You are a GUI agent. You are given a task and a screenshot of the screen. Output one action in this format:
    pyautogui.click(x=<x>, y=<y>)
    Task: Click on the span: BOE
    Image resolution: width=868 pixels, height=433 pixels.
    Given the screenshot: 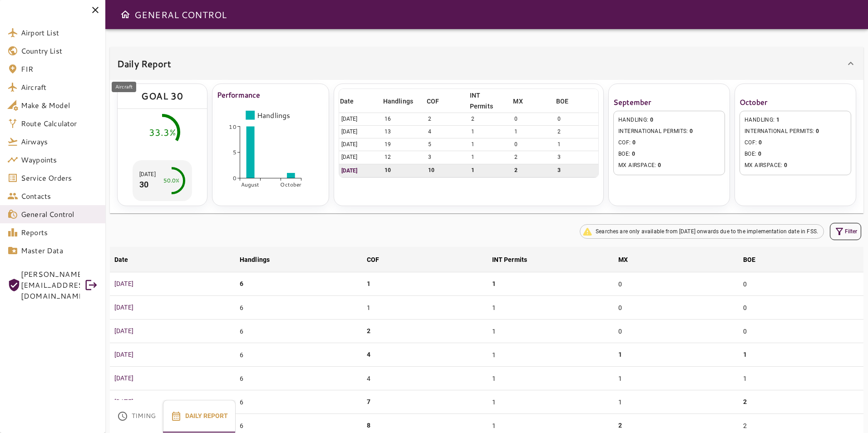 What is the action you would take?
    pyautogui.click(x=754, y=260)
    